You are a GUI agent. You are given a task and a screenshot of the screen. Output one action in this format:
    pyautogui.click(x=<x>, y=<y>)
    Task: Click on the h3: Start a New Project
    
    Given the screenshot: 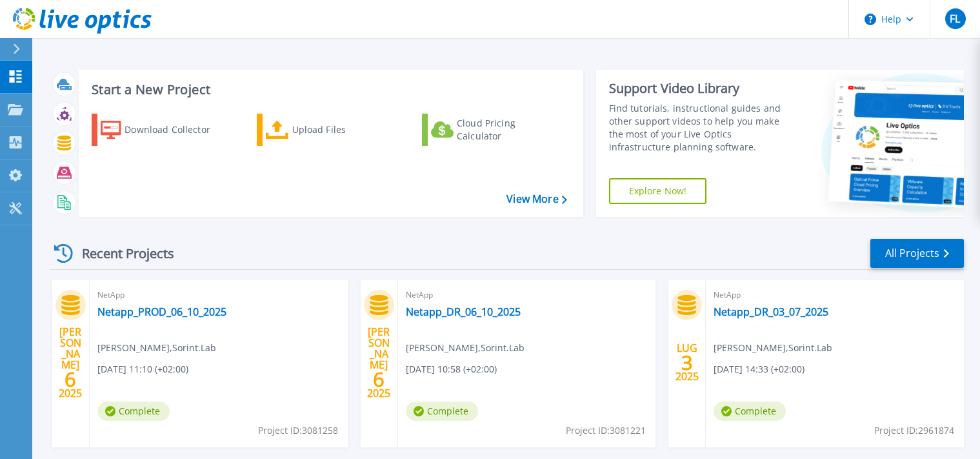 What is the action you would take?
    pyautogui.click(x=329, y=90)
    